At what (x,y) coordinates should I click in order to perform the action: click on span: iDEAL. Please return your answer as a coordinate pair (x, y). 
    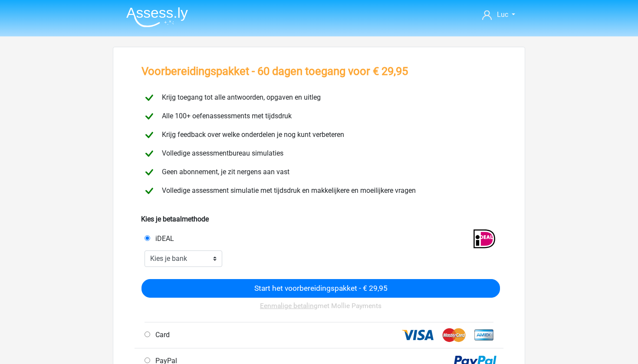
    Looking at the image, I should click on (163, 239).